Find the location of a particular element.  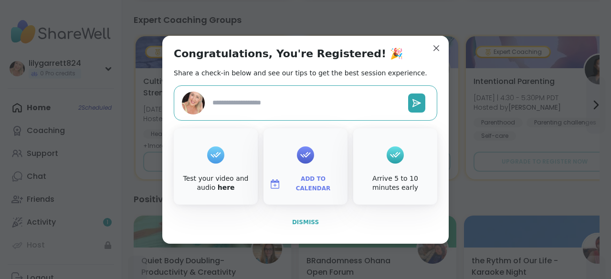

div: Arrive 5 to 10 minutes early is located at coordinates (396, 183).